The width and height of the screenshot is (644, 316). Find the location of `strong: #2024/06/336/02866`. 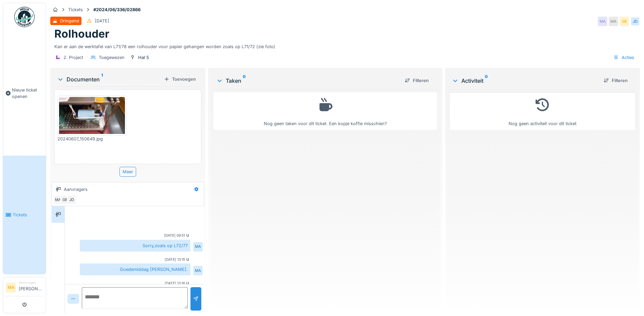

strong: #2024/06/336/02866 is located at coordinates (117, 10).